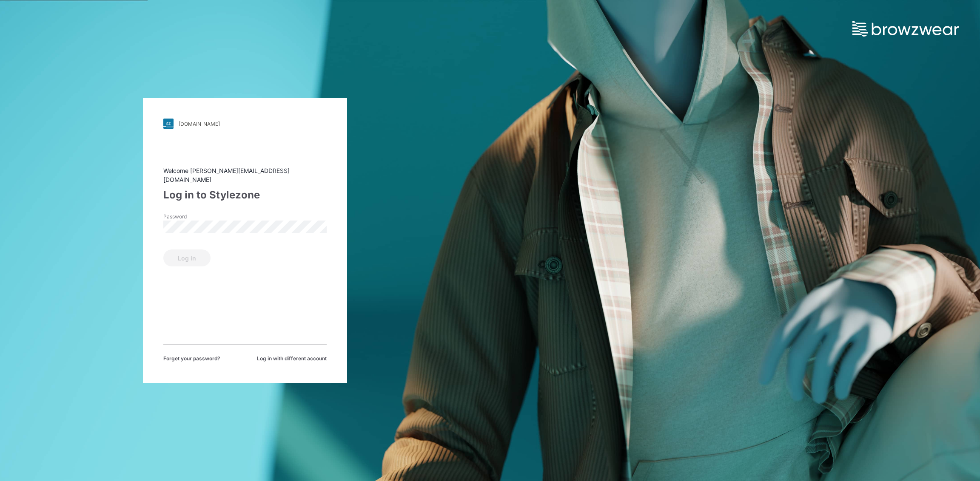  What do you see at coordinates (192, 359) in the screenshot?
I see `span: Forget your password?` at bounding box center [192, 359].